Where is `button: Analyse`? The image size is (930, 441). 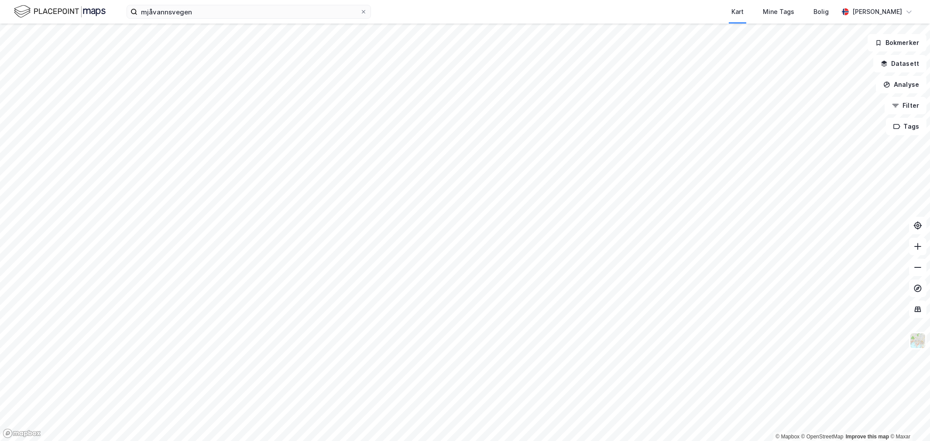
button: Analyse is located at coordinates (901, 85).